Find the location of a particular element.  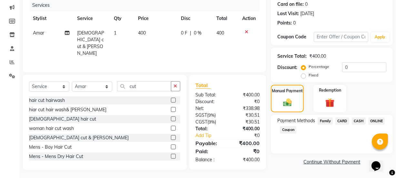

span: CASH is located at coordinates (359, 121).